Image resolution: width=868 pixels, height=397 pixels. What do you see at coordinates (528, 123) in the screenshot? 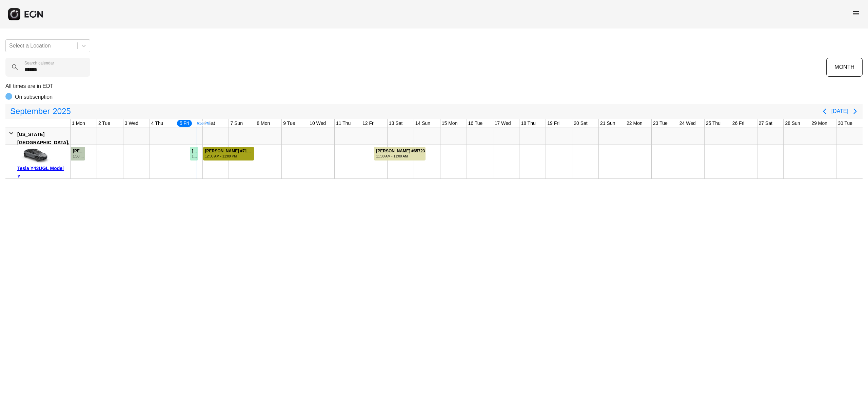
I see `div: 18 Thu` at bounding box center [528, 123].